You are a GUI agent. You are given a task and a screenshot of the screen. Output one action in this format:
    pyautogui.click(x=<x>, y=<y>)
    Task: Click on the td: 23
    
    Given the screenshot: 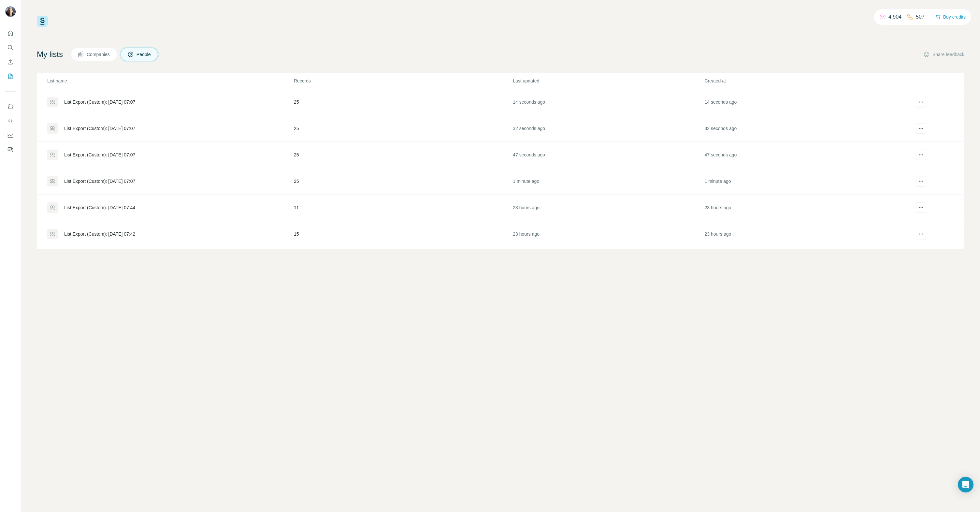 What is the action you would take?
    pyautogui.click(x=403, y=260)
    